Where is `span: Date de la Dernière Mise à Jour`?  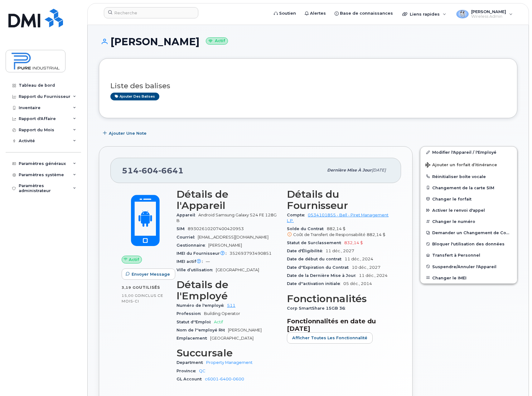
span: Date de la Dernière Mise à Jour is located at coordinates (323, 276).